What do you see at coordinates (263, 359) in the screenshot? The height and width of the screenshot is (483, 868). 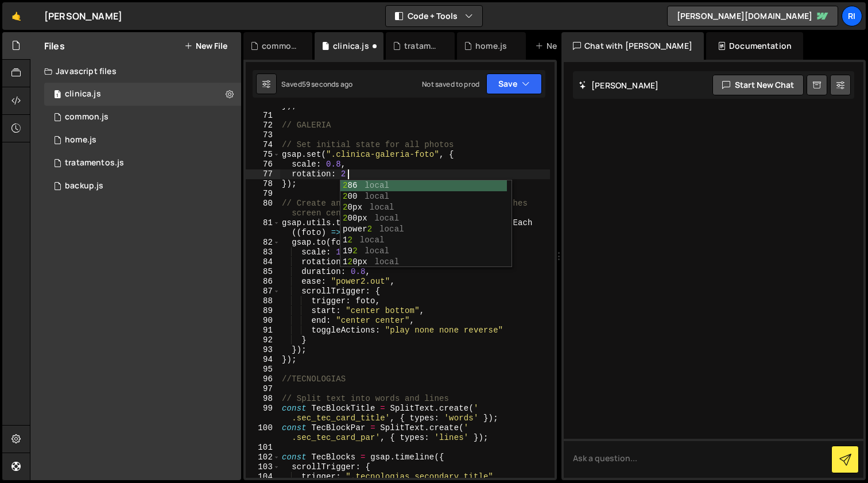 I see `div: 94` at bounding box center [263, 359].